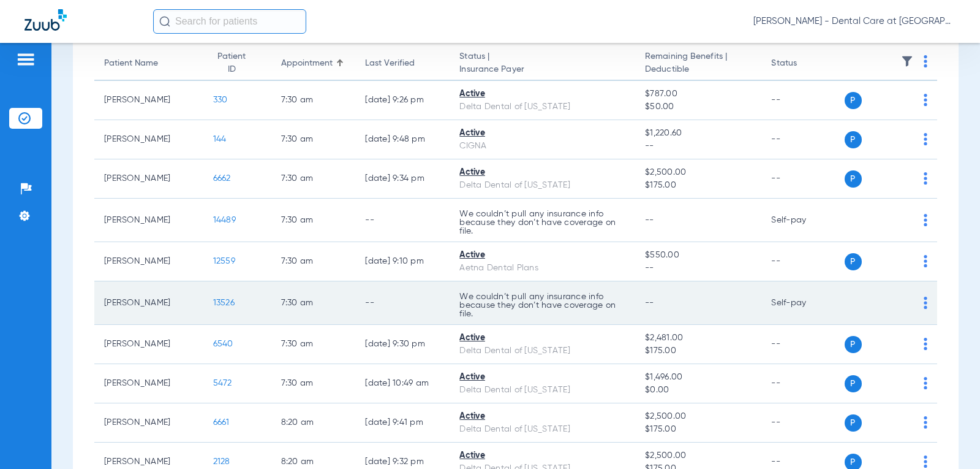 The height and width of the screenshot is (469, 980). What do you see at coordinates (699, 107) in the screenshot?
I see `span: $50.00` at bounding box center [699, 107].